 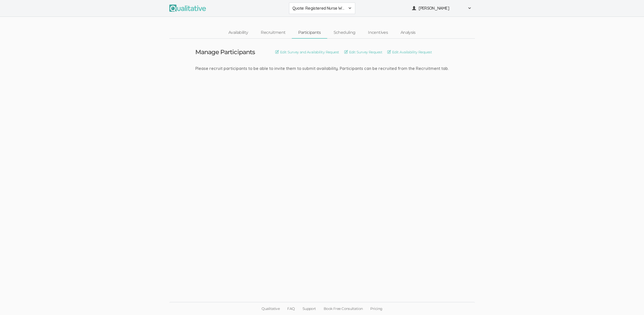 I want to click on a: Support, so click(x=309, y=309).